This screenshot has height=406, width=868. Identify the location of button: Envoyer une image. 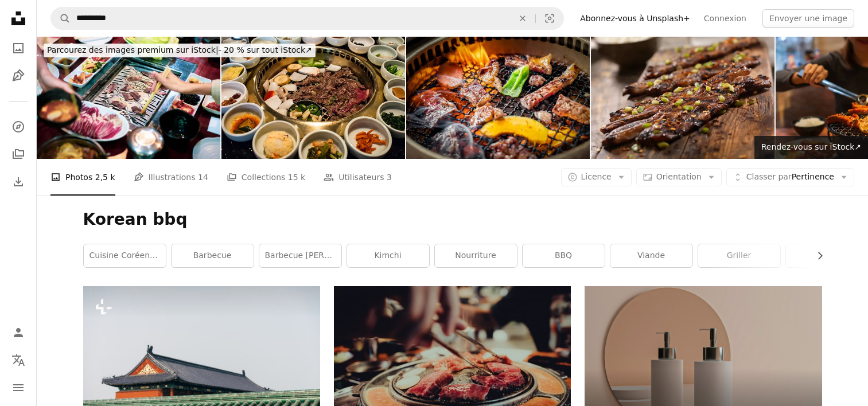
(808, 18).